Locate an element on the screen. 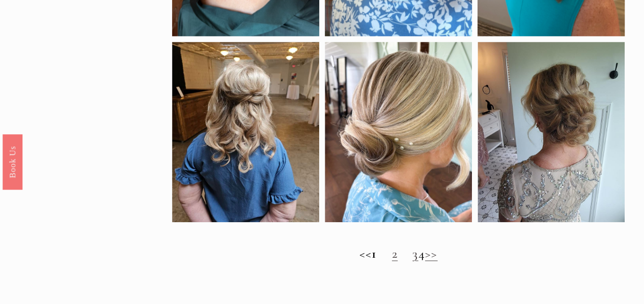  a: Book Us is located at coordinates (12, 162).